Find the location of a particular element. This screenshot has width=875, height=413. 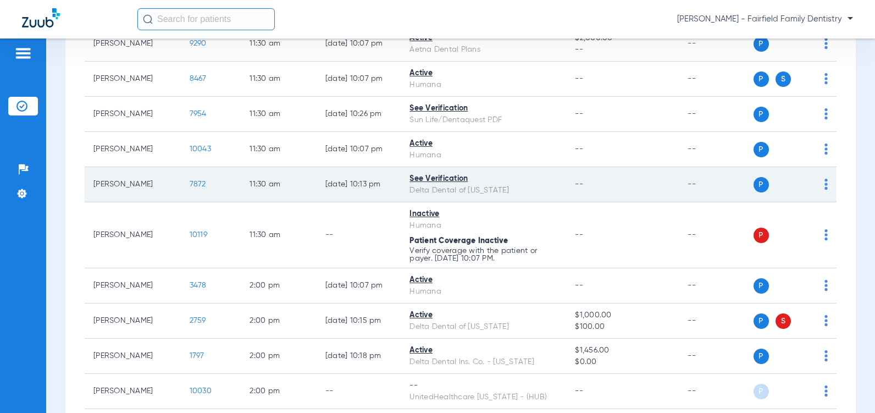

span: 8467 is located at coordinates (198, 79).